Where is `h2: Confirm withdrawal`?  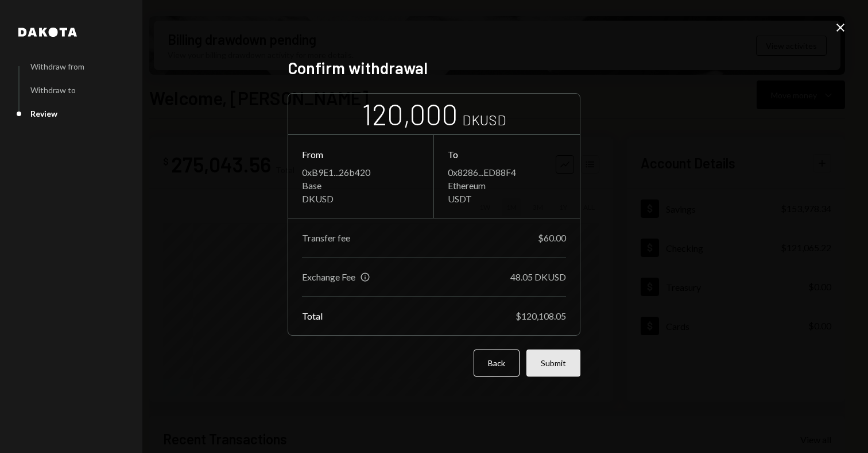 h2: Confirm withdrawal is located at coordinates (434, 68).